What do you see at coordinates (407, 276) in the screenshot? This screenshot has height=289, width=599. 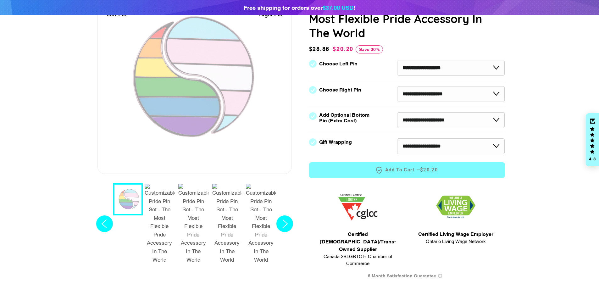 I see `div: 6 Month Satisfaction Guarantee` at bounding box center [407, 276].